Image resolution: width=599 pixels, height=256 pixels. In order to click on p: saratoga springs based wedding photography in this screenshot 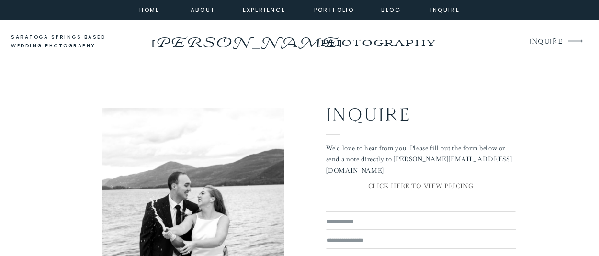, I will do `click(67, 42)`.